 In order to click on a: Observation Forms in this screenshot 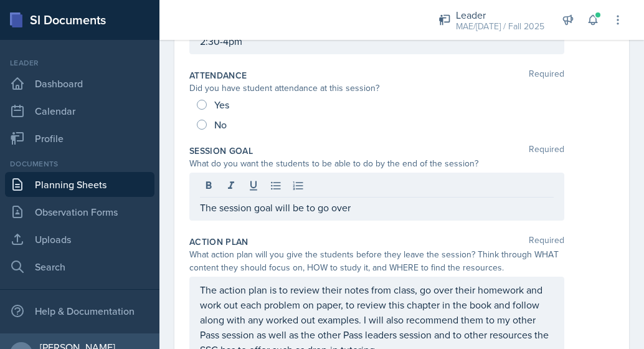, I will do `click(80, 212)`.